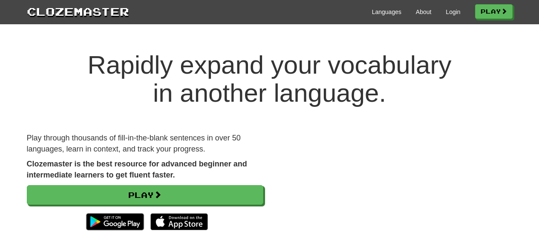 This screenshot has height=249, width=539. I want to click on p: Play through thousands of fill-in-the-blank sentences in over 50 languages, learn in context, and..., so click(145, 144).